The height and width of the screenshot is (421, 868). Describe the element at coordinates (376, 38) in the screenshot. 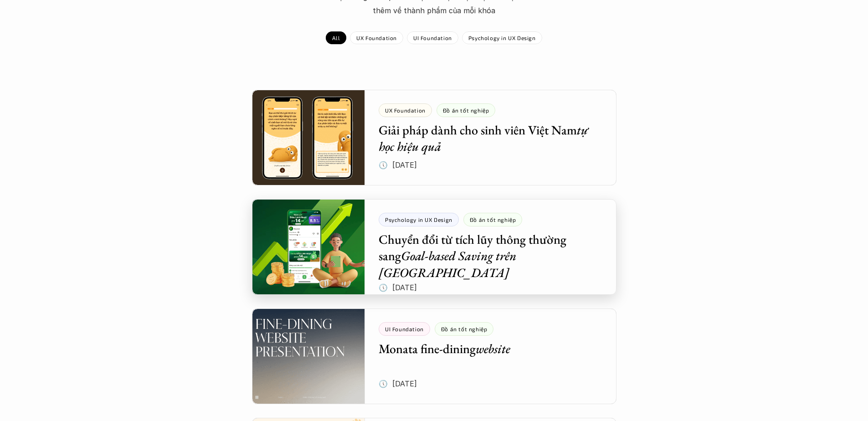

I see `a: UX Foundation` at that location.